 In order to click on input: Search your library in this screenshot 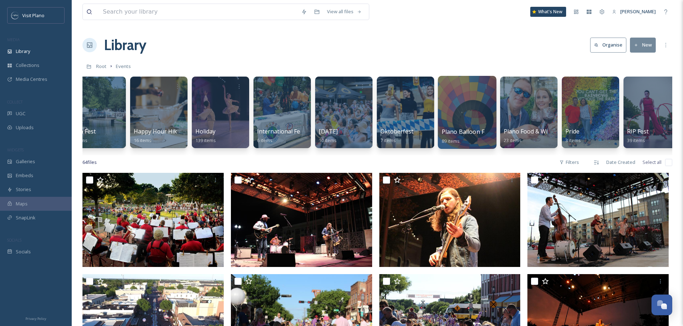, I will do `click(198, 12)`.